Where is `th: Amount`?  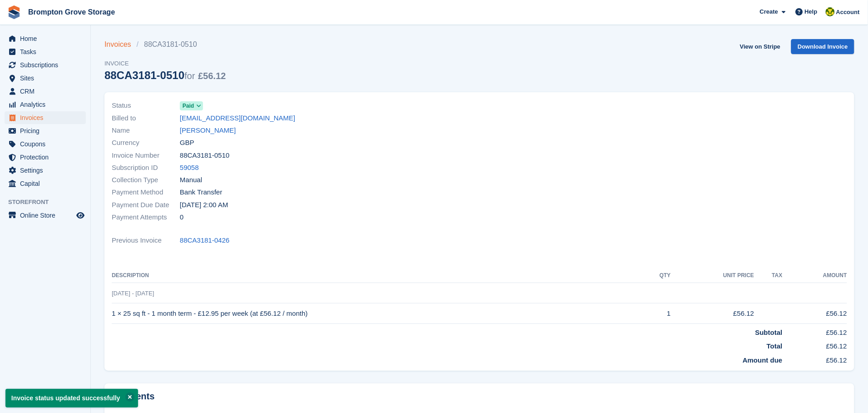 th: Amount is located at coordinates (814, 276).